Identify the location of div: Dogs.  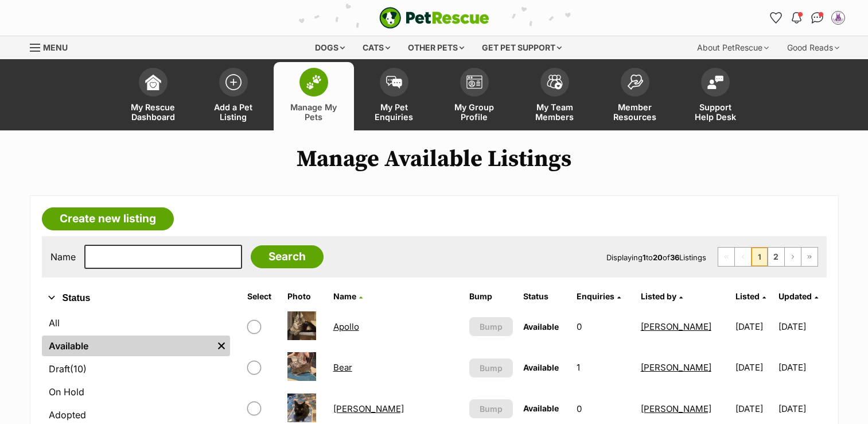
(330, 47).